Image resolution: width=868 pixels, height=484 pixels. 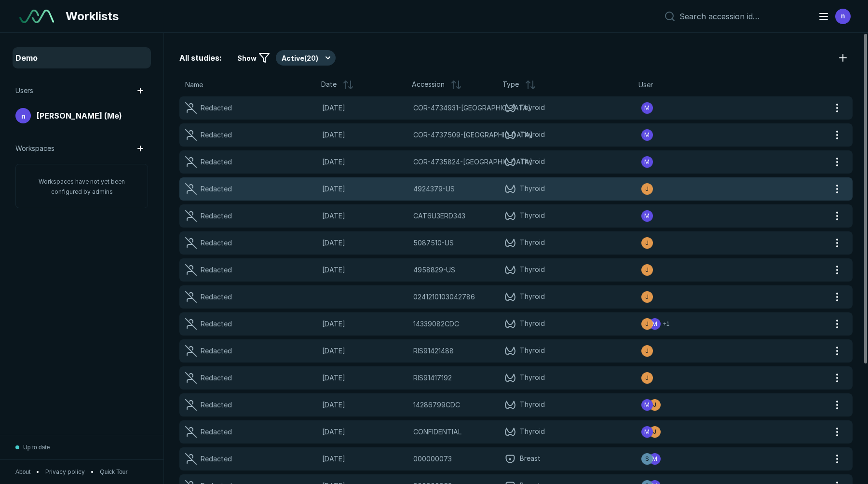 I want to click on span: + 1, so click(x=666, y=324).